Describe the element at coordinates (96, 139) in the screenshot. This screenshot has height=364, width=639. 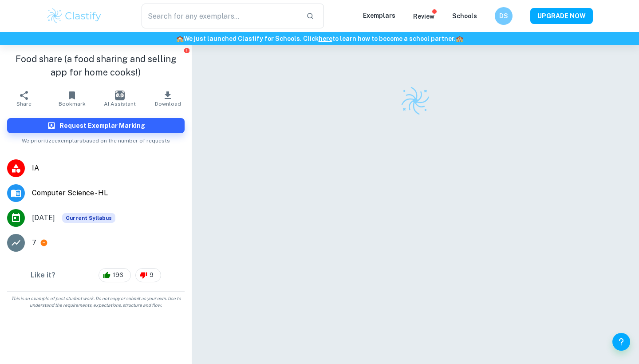
I see `span: We prioritize exemplars based on the number of requests` at that location.